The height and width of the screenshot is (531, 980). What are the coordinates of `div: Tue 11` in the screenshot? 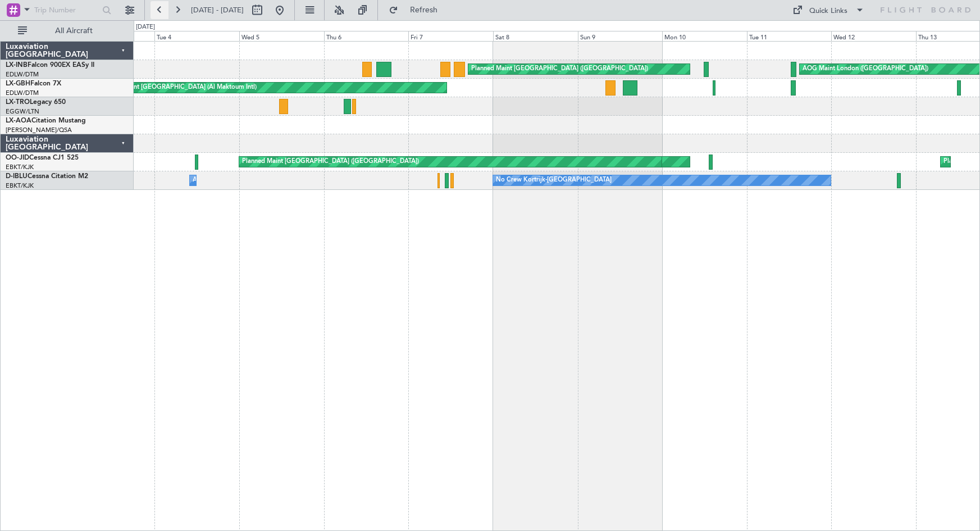 It's located at (789, 36).